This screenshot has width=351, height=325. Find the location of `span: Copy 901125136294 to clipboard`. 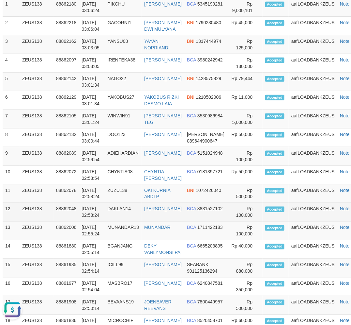

span: Copy 901125136294 to clipboard is located at coordinates (202, 271).